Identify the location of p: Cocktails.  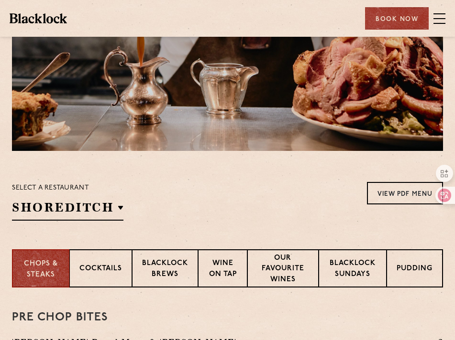
(100, 270).